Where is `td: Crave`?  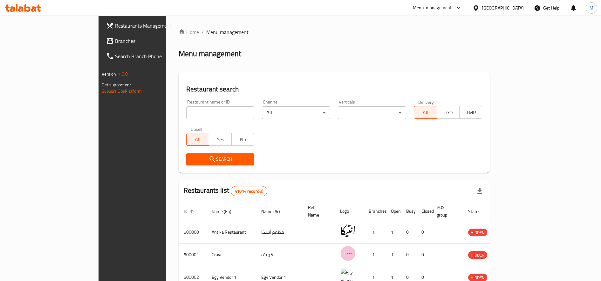
td: Crave is located at coordinates (231, 255).